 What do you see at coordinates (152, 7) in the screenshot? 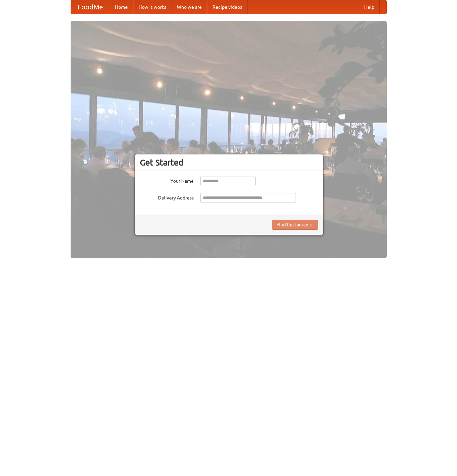
I see `a: How it works` at bounding box center [152, 7].